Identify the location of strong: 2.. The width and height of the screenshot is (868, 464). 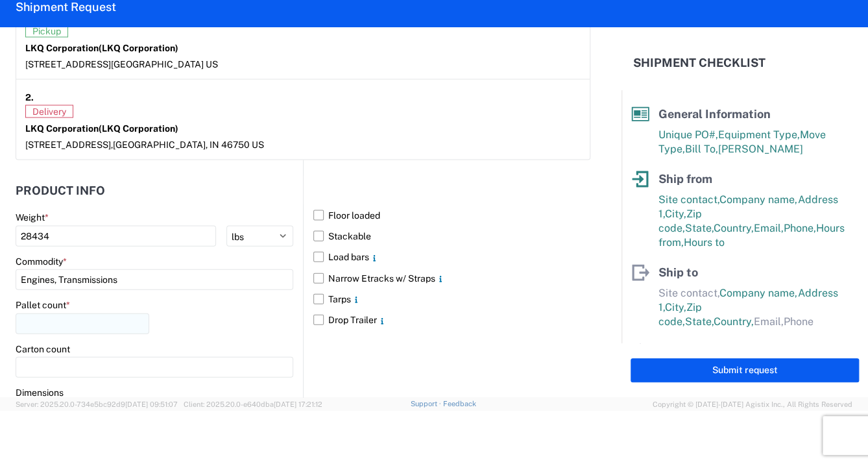
(29, 96).